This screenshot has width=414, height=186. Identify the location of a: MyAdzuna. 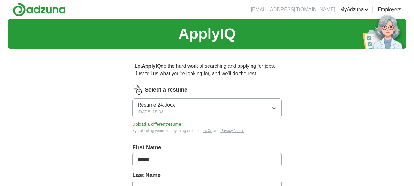
(355, 10).